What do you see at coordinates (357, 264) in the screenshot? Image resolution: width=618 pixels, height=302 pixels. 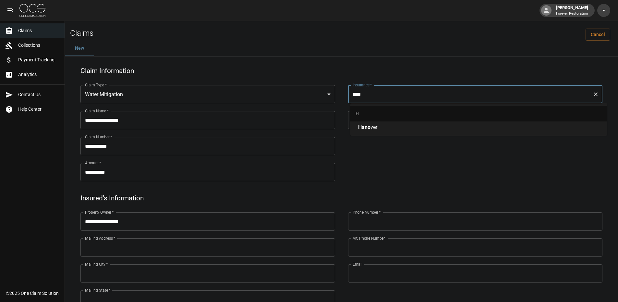 I see `label: Email` at bounding box center [357, 264].